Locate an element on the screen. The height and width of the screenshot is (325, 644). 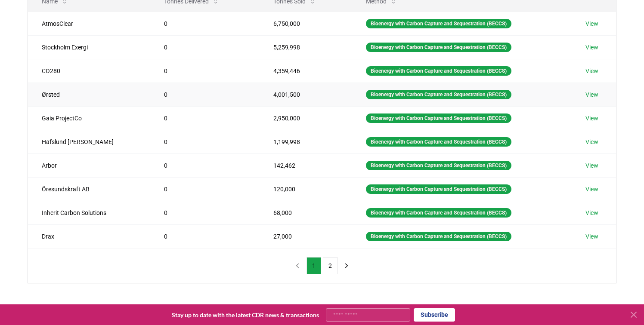
td: Inherit Carbon Solutions is located at coordinates (89, 213).